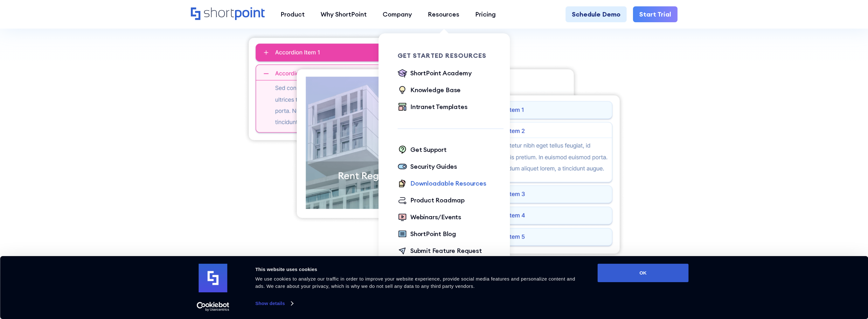 This screenshot has height=319, width=868. What do you see at coordinates (441, 73) in the screenshot?
I see `div: ShortPoint Academy` at bounding box center [441, 73].